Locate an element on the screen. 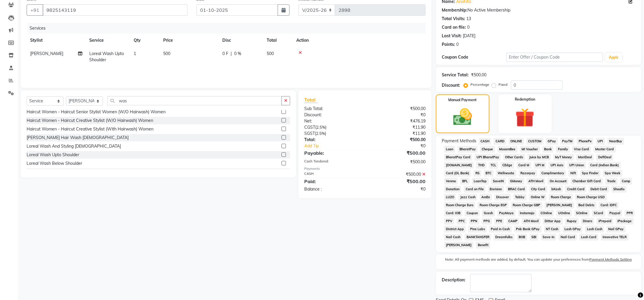 This screenshot has height=300, width=644. span: Credit Card is located at coordinates (576, 189).